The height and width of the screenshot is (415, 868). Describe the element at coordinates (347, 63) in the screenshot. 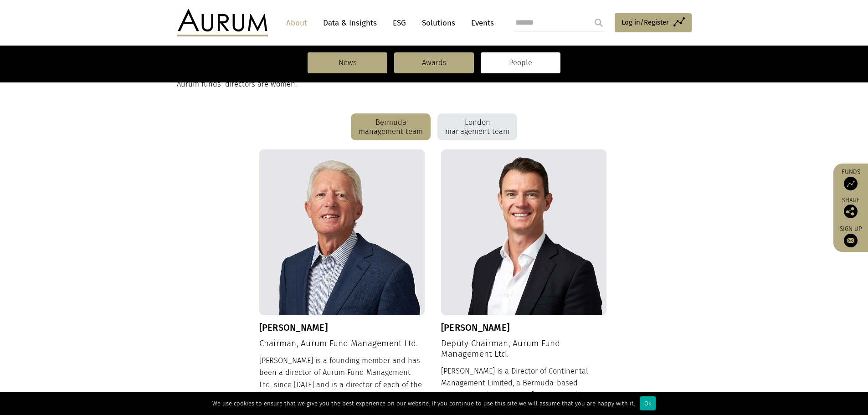

I see `a: News` at that location.